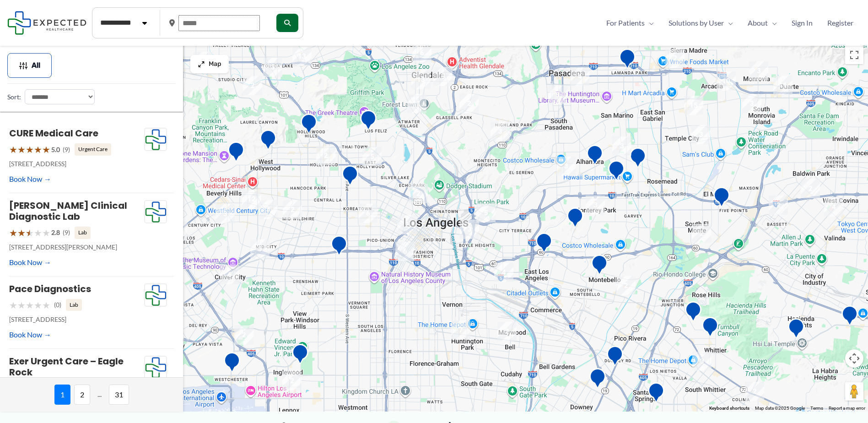 Image resolution: width=868 pixels, height=423 pixels. Describe the element at coordinates (616, 172) in the screenshot. I see `div: Synergy Imaging Center` at that location.